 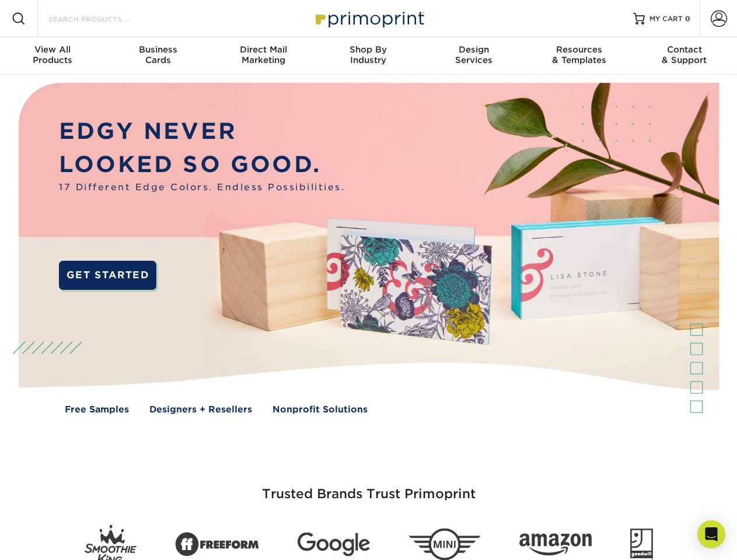 What do you see at coordinates (97, 410) in the screenshot?
I see `a: Free Samples` at bounding box center [97, 410].